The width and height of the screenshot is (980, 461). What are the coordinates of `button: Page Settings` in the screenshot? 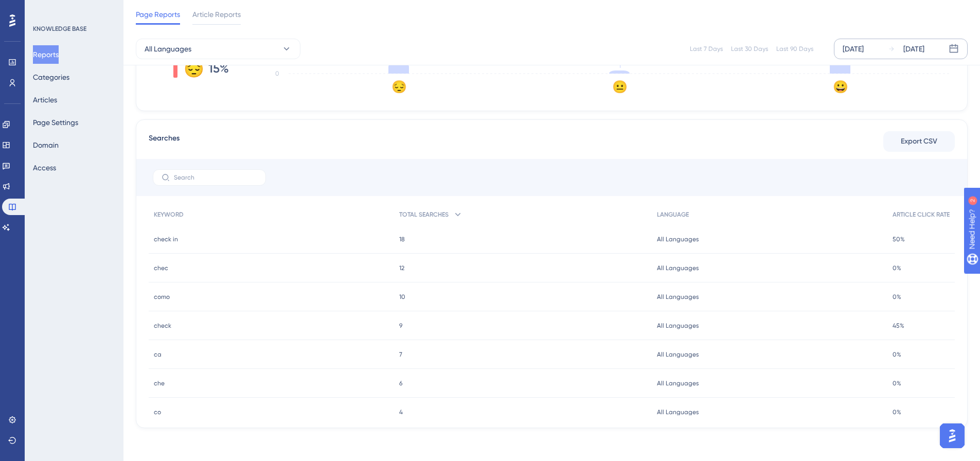 It's located at (55, 122).